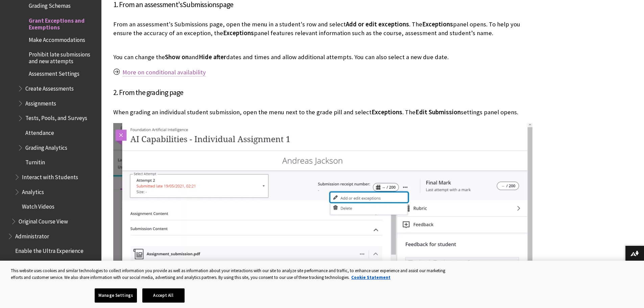  What do you see at coordinates (32, 235) in the screenshot?
I see `span: Administrator` at bounding box center [32, 235].